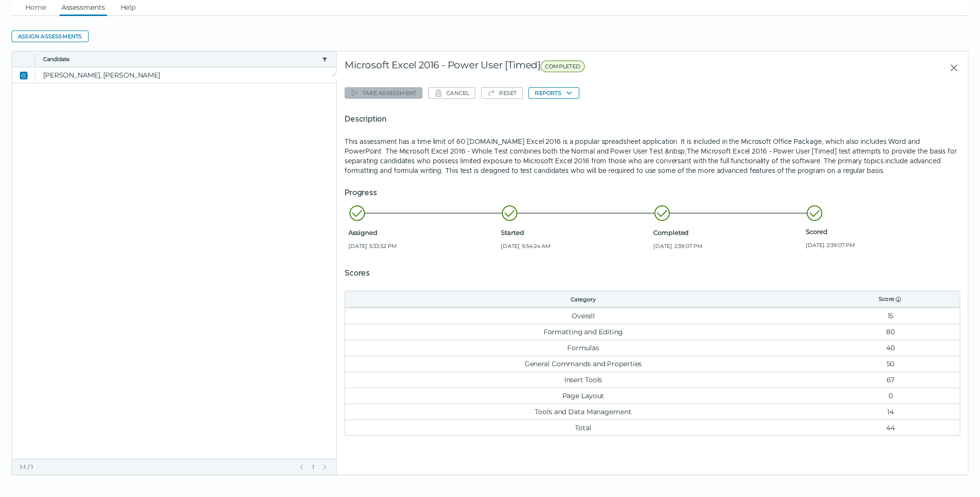  Describe the element at coordinates (301, 467) in the screenshot. I see `button: Previous Page` at that location.